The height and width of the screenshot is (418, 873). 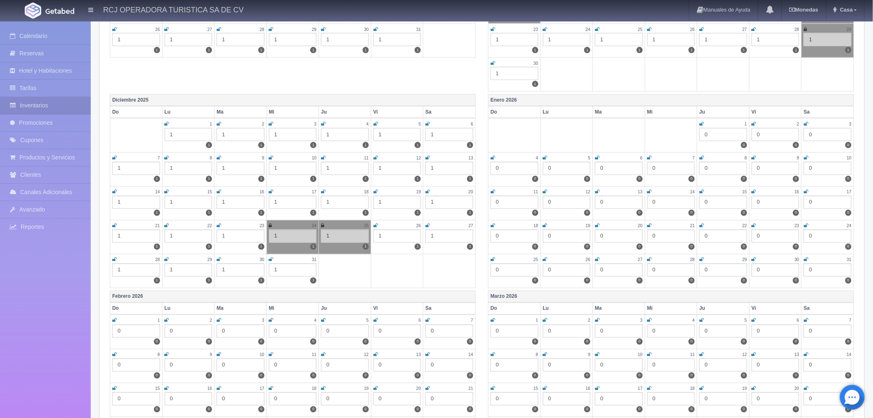 I want to click on small: 26, so click(x=692, y=29).